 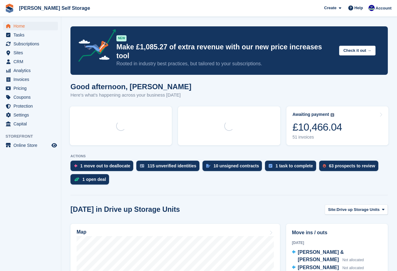 What do you see at coordinates (208, 166) in the screenshot?
I see `img: contract_signature_icon-13c848040528278c33f63329250d36e43548de30e8caae1d1a13099fd9432cc5.svg` at bounding box center [208, 166].